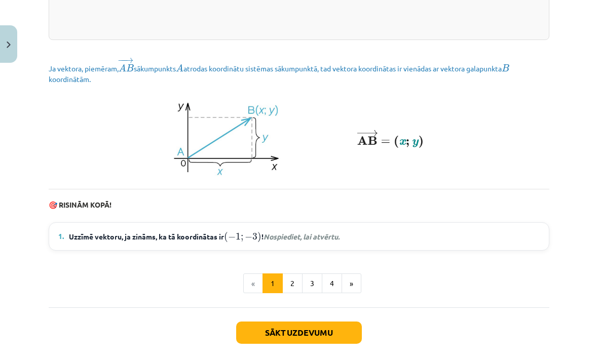 Image resolution: width=598 pixels, height=361 pixels. Describe the element at coordinates (299, 284) in the screenshot. I see `nav: Page navigation example` at that location.